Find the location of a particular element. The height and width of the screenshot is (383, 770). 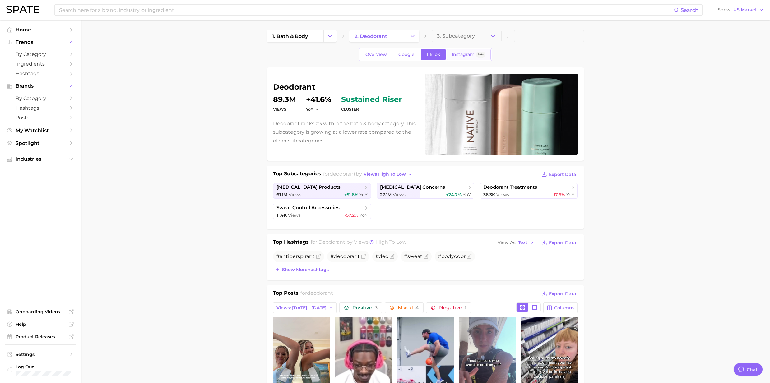

span: View As is located at coordinates (507, 242).